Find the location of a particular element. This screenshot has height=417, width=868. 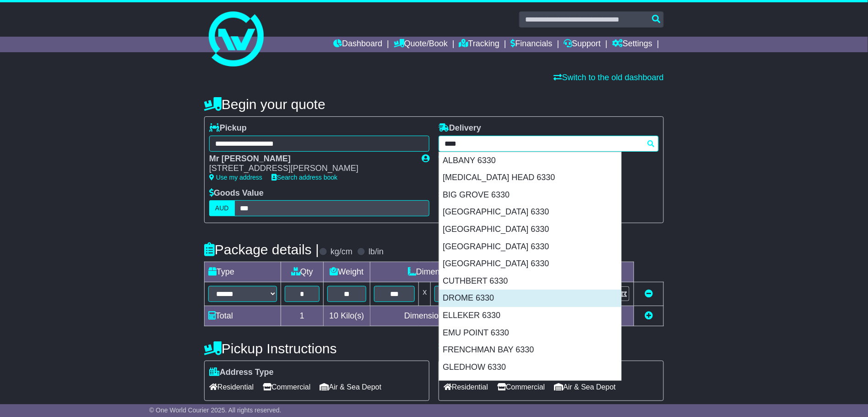

a: Search address book is located at coordinates (304, 177).